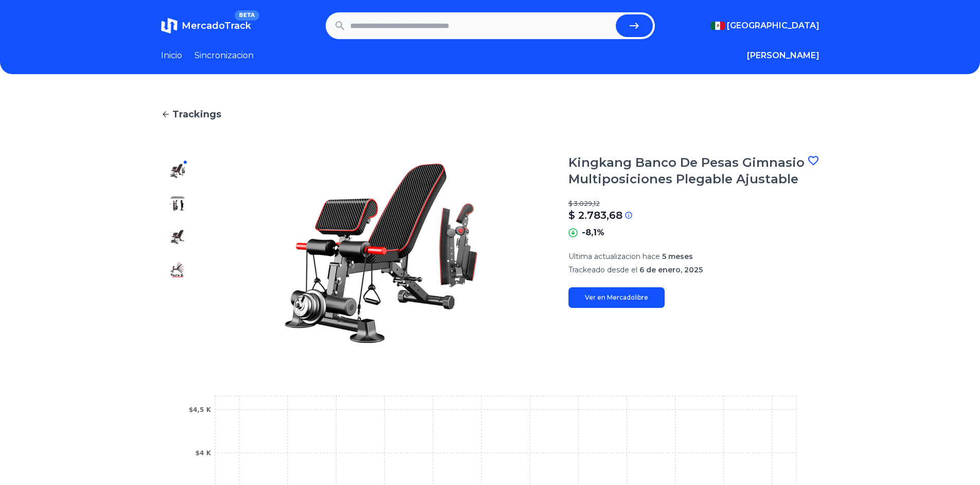 The height and width of the screenshot is (485, 980). What do you see at coordinates (206, 26) in the screenshot?
I see `a: MercadoTrackBETA` at bounding box center [206, 26].